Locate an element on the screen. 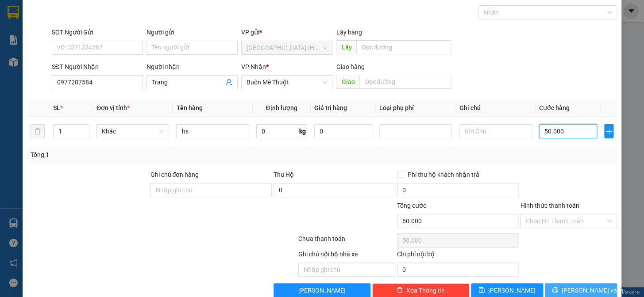 Image resolution: width=644 pixels, height=297 pixels. button: plus is located at coordinates (609, 131).